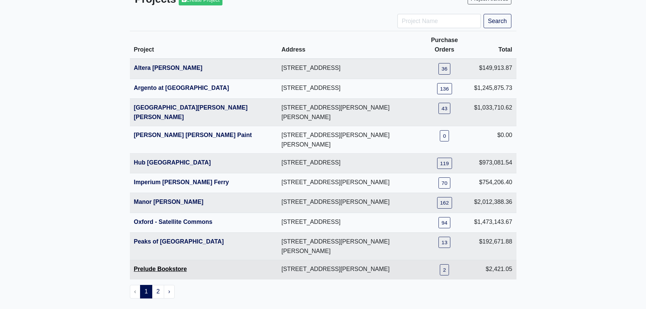 The image size is (646, 309). Describe the element at coordinates (493, 68) in the screenshot. I see `td: $149,913.87` at that location.